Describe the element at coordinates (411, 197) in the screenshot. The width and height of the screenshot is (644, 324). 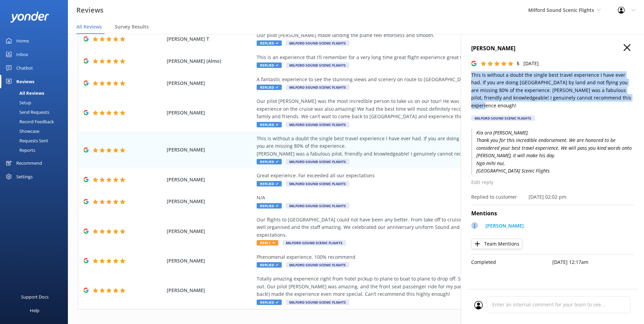
I see `div: N/A` at that location.